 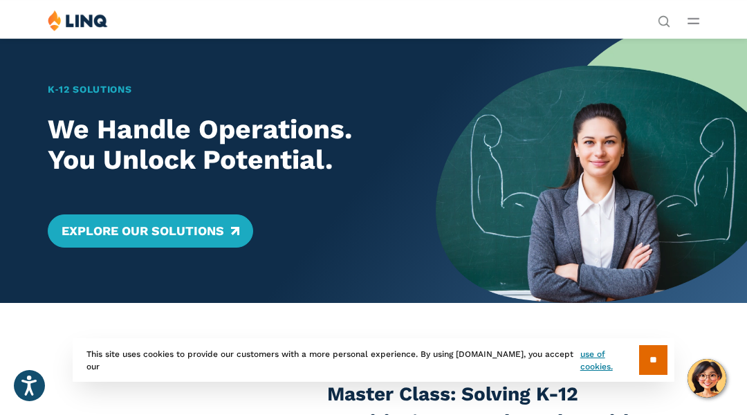 I want to click on nav: Utility Navigation, so click(x=664, y=18).